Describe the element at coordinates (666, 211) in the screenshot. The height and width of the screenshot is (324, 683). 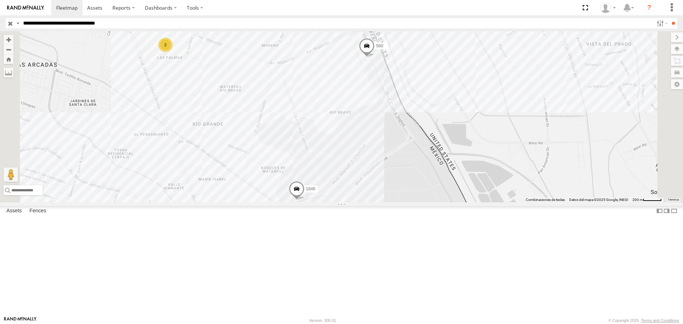
I see `label: Dock Summary Table to the Right` at that location.